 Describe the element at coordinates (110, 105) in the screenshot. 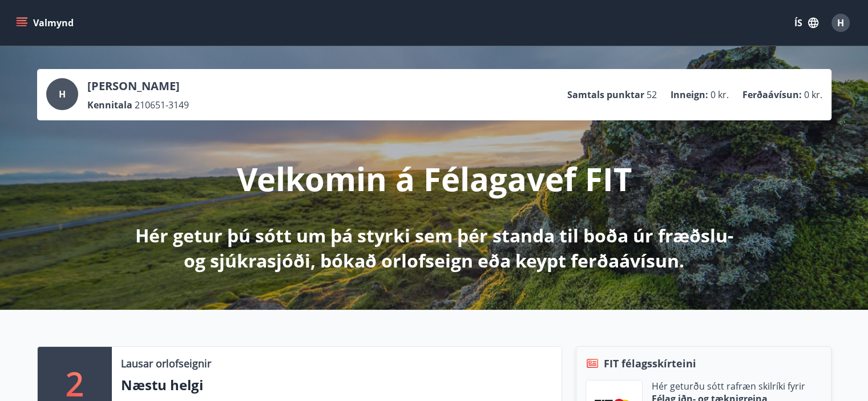

I see `p: Kennitala` at that location.